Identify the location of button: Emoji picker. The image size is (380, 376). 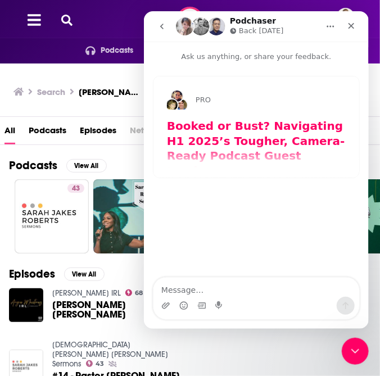
(40, 295).